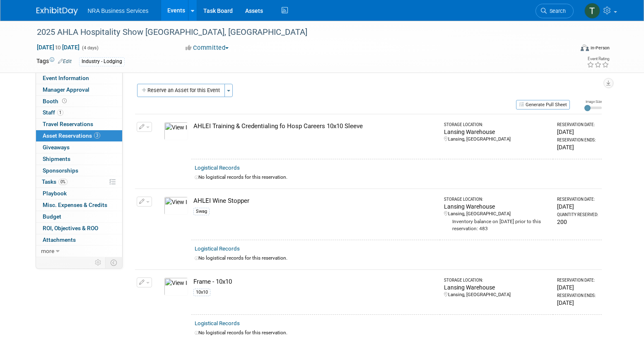 The width and height of the screenshot is (644, 343). Describe the element at coordinates (315, 201) in the screenshot. I see `div: AHLEI Wine Stopper` at that location.